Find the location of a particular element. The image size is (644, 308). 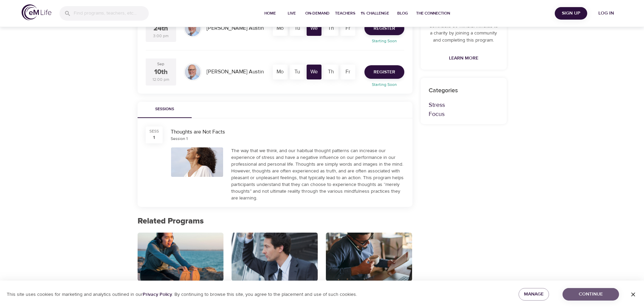

a: Privacy Policy is located at coordinates (157, 294).